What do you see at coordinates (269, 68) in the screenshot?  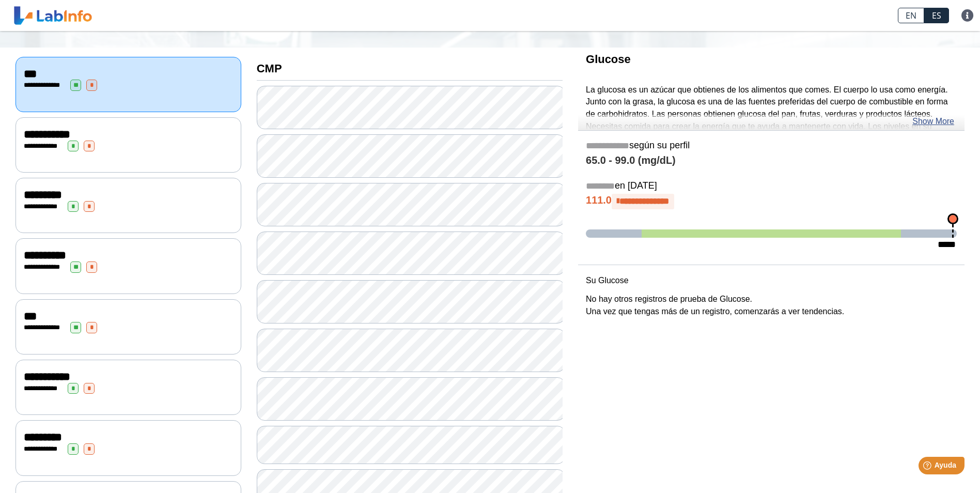 I see `b: CMP` at bounding box center [269, 68].